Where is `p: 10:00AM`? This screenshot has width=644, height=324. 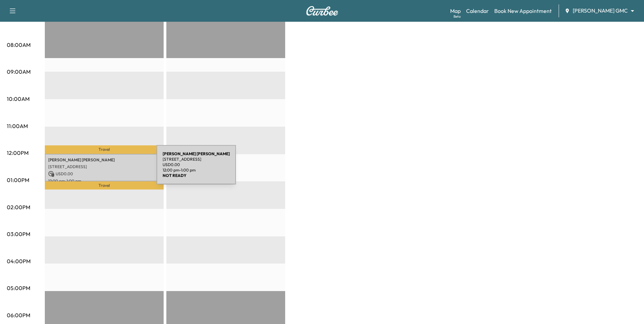
p: 10:00AM is located at coordinates (18, 99).